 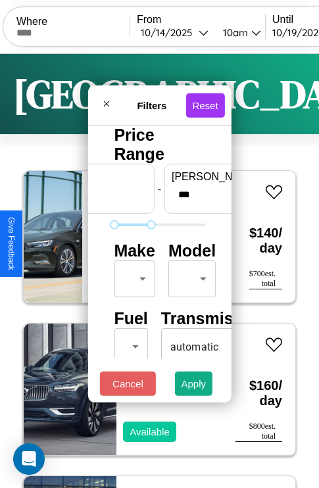 I want to click on h4: Filters, so click(x=151, y=104).